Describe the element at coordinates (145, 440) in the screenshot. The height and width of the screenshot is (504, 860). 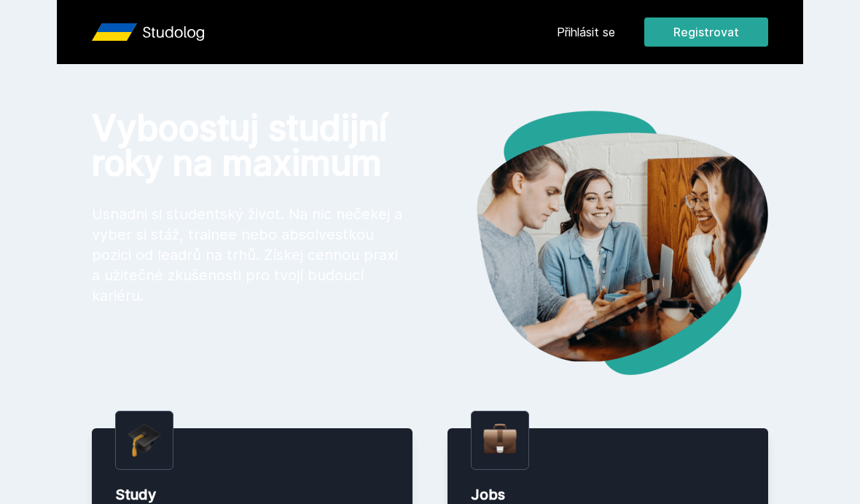
I see `img: graduation-cap.png` at that location.